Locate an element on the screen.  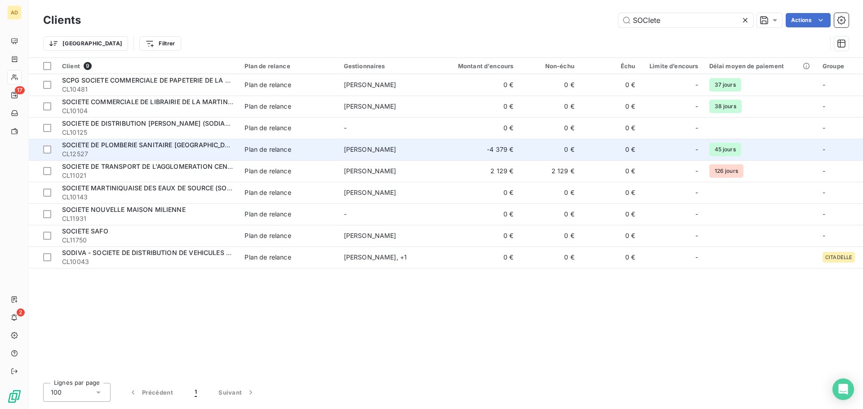
span: 38 jours is located at coordinates (725, 106).